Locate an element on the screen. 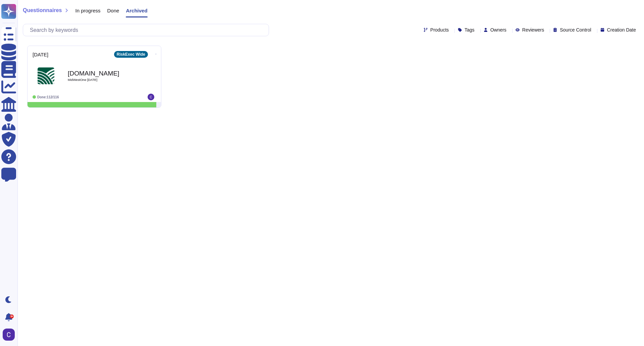 This screenshot has height=346, width=644. button: user is located at coordinates (10, 334).